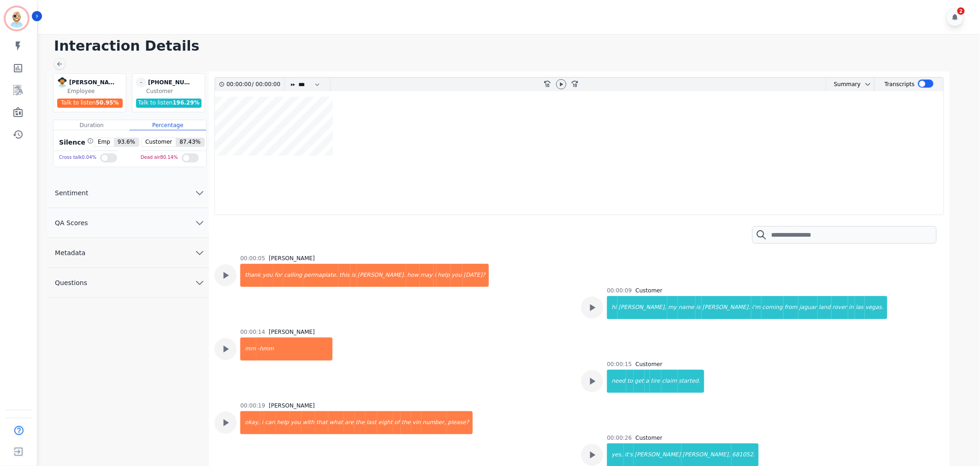 The width and height of the screenshot is (980, 466). I want to click on div: mm, so click(249, 349).